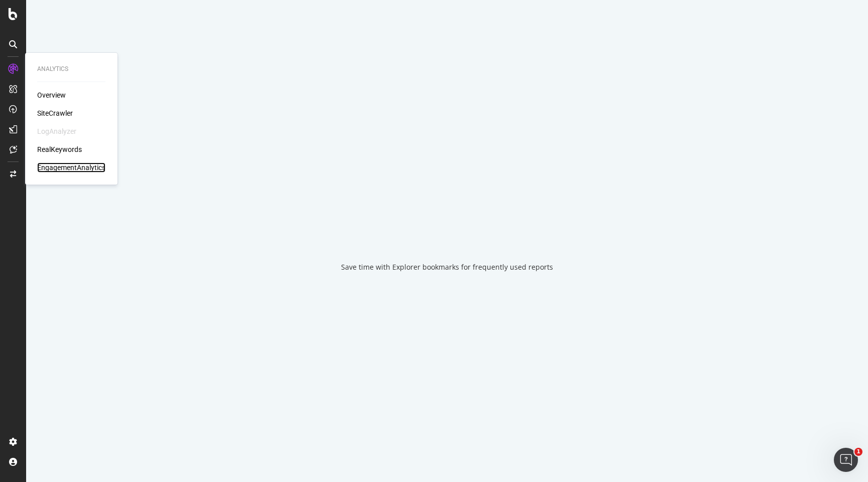  What do you see at coordinates (447, 267) in the screenshot?
I see `div: Save time with Explorer bookmarks for frequently used reports` at bounding box center [447, 267].